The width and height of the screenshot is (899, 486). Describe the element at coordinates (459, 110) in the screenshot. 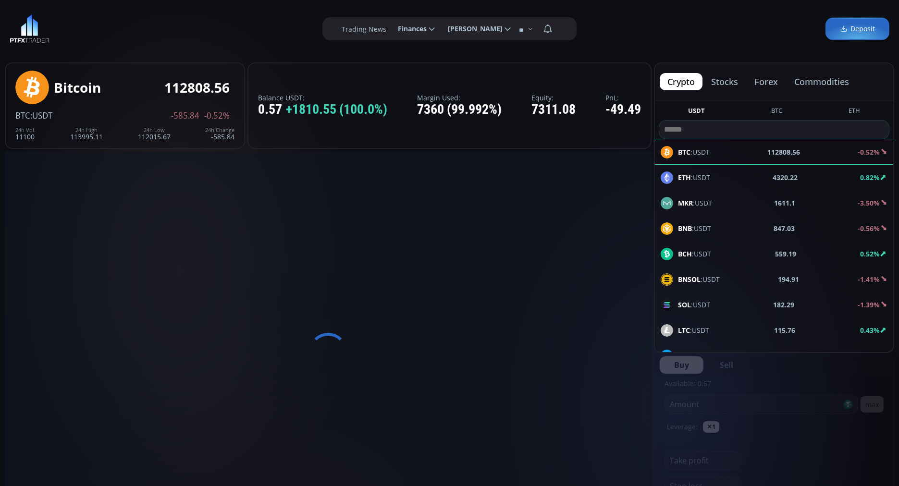

I see `div: 7360 (99.992%)` at that location.